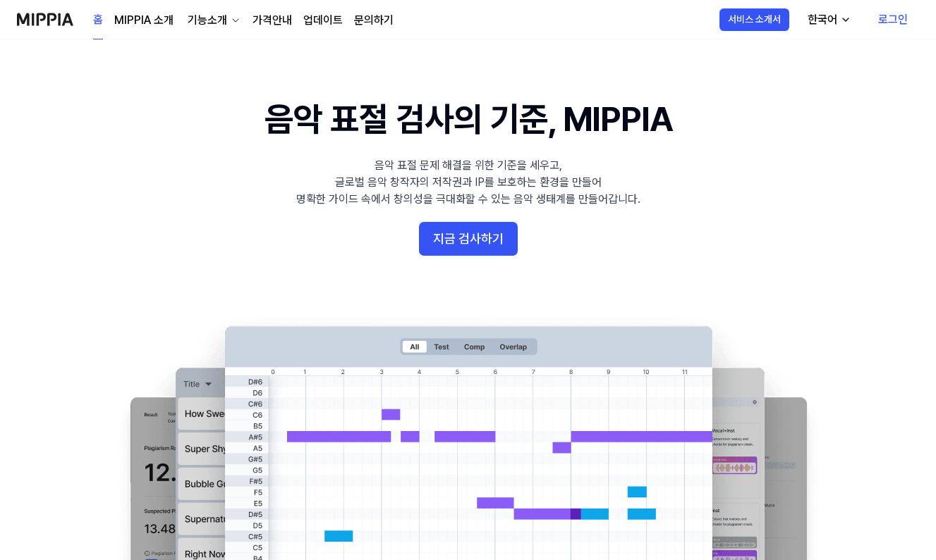 The image size is (936, 560). I want to click on a: 업데이트, so click(323, 21).